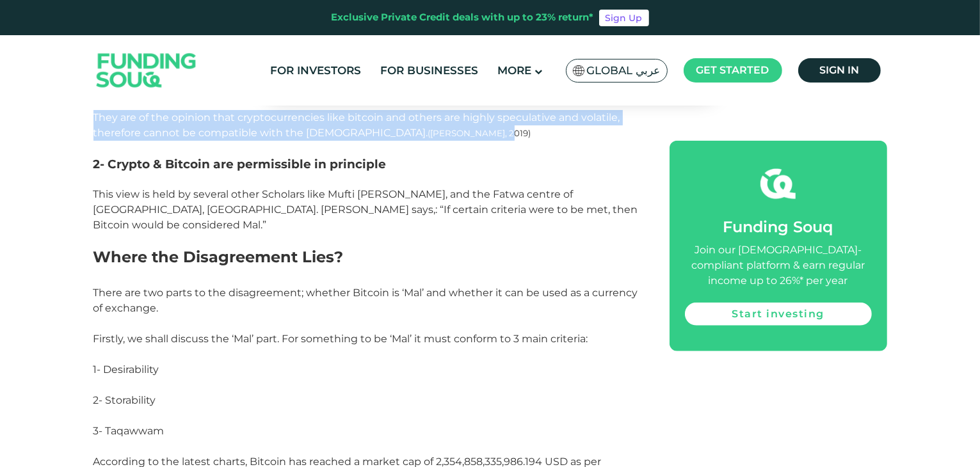 This screenshot has height=467, width=980. What do you see at coordinates (219, 257) in the screenshot?
I see `span: Where the Disagreement Lies?` at bounding box center [219, 257].